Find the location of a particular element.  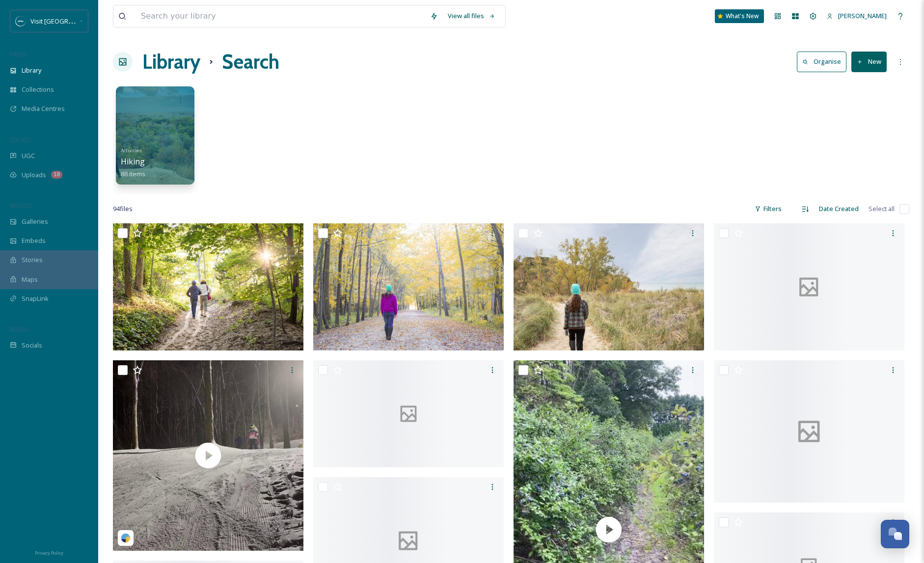

span: Collections is located at coordinates (38, 89).